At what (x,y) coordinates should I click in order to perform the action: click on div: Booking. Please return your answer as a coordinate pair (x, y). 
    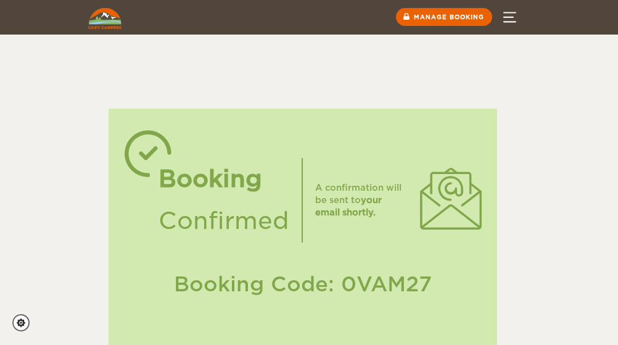
    Looking at the image, I should click on (224, 179).